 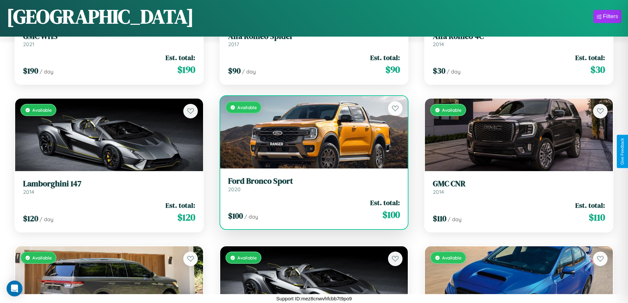 What do you see at coordinates (314, 181) in the screenshot?
I see `h3: Ford Bronco Sport` at bounding box center [314, 181].